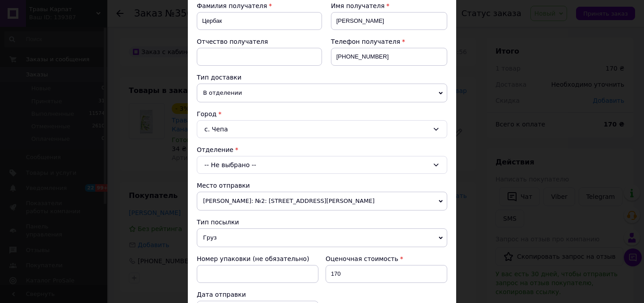 Image resolution: width=644 pixels, height=303 pixels. What do you see at coordinates (223, 185) in the screenshot?
I see `span: Место отправки` at bounding box center [223, 185].